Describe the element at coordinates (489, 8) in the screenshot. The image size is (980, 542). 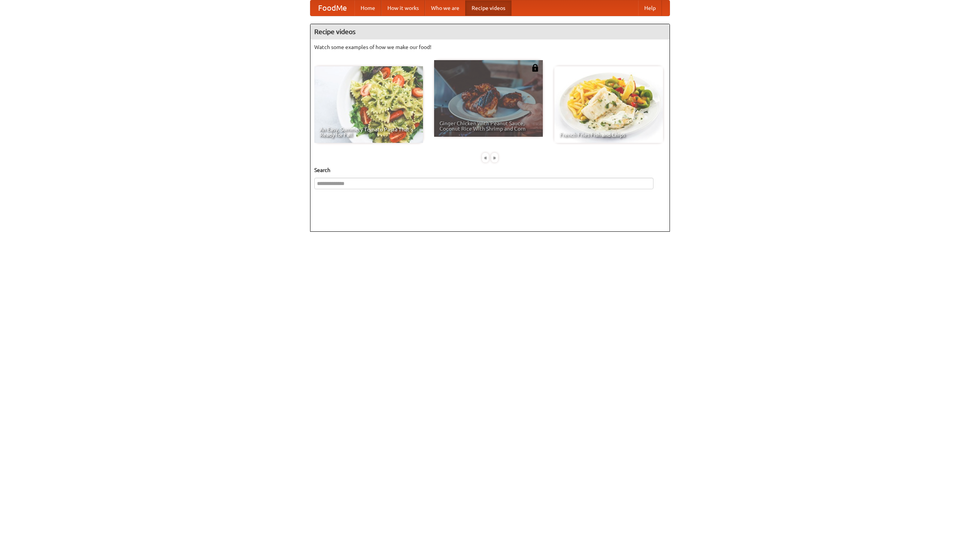
I see `a: Recipe videos` at that location.